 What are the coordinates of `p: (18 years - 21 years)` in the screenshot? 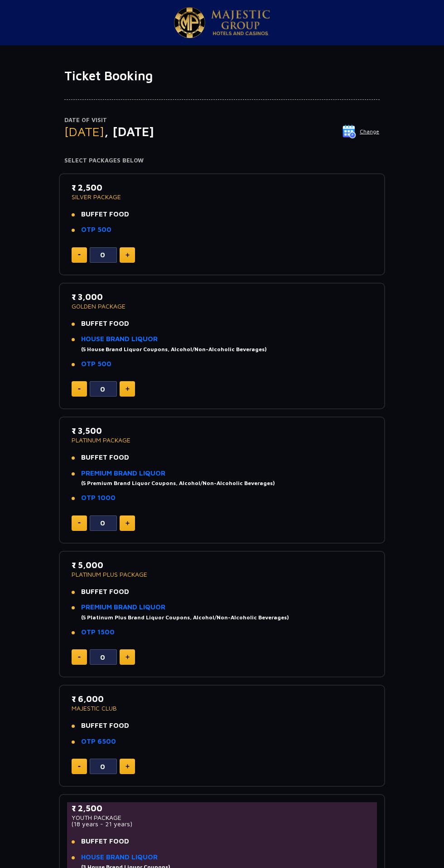 It's located at (222, 824).